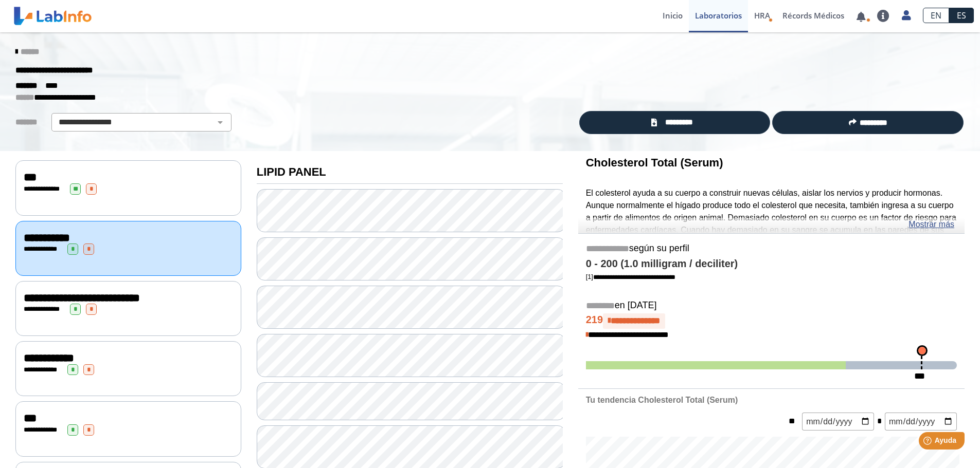  Describe the element at coordinates (662, 400) in the screenshot. I see `b: Tu tendencia Cholesterol Total (Serum)` at that location.